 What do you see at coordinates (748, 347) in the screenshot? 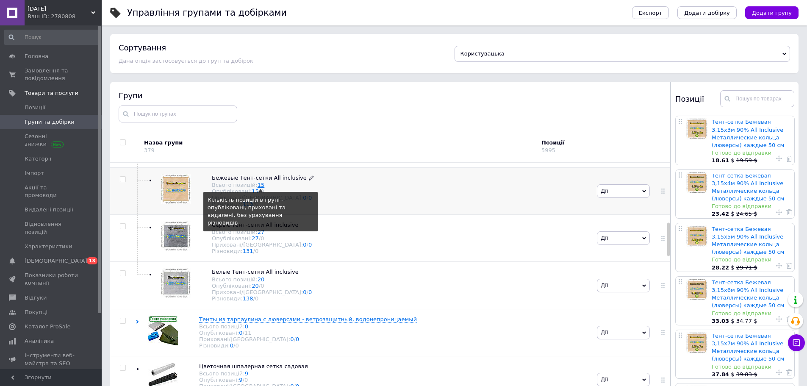
I see `a: Тент-сетка Бежевая 3,15х7м 90% All Inclusive Металлические кольца (люверсы) каждые 50 см` at bounding box center [748, 347].